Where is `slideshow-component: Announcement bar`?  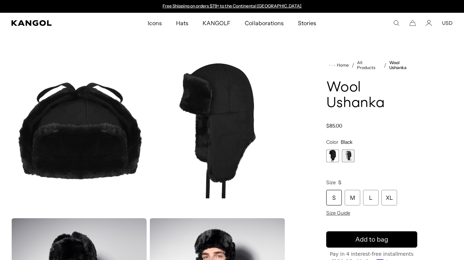 slideshow-component: Announcement bar is located at coordinates (232, 6).